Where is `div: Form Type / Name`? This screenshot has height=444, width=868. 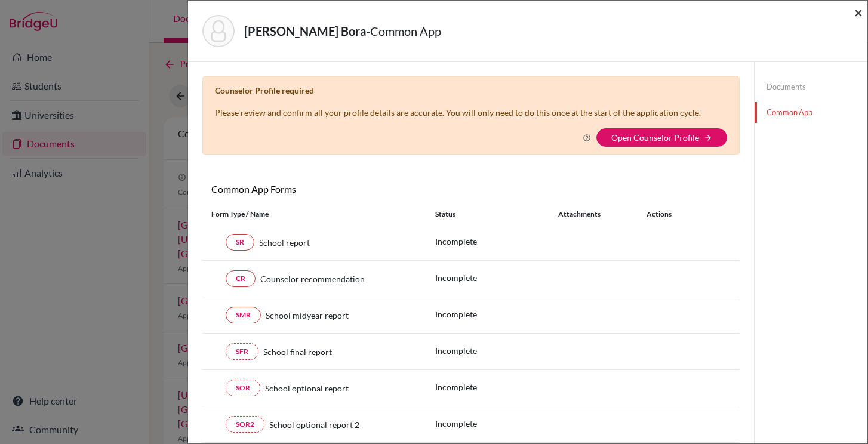
div: Form Type / Name is located at coordinates (314, 214).